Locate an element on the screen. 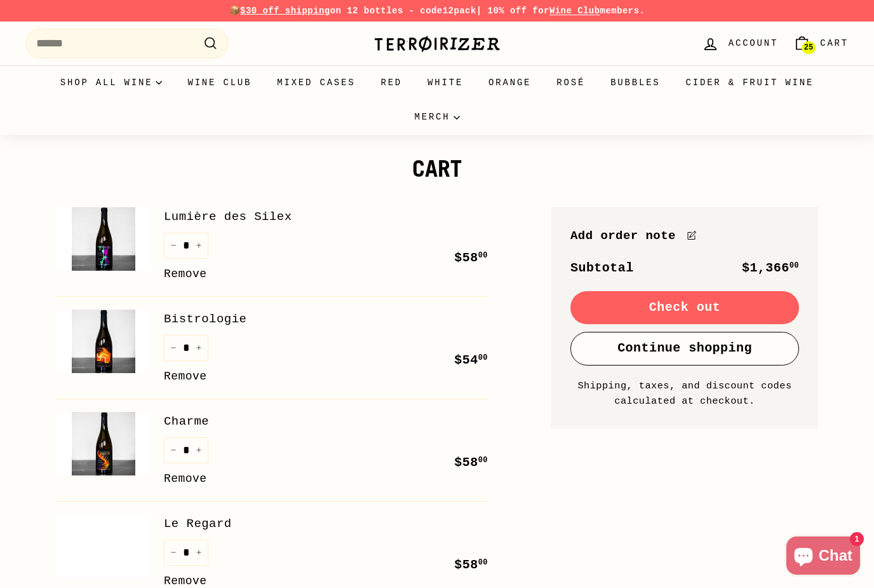 The image size is (874, 588). a: Account is located at coordinates (740, 43).